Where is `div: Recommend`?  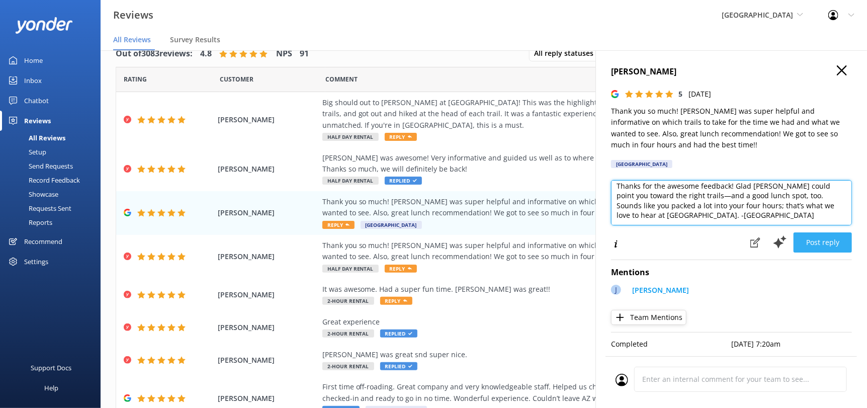
div: Recommend is located at coordinates (43, 241).